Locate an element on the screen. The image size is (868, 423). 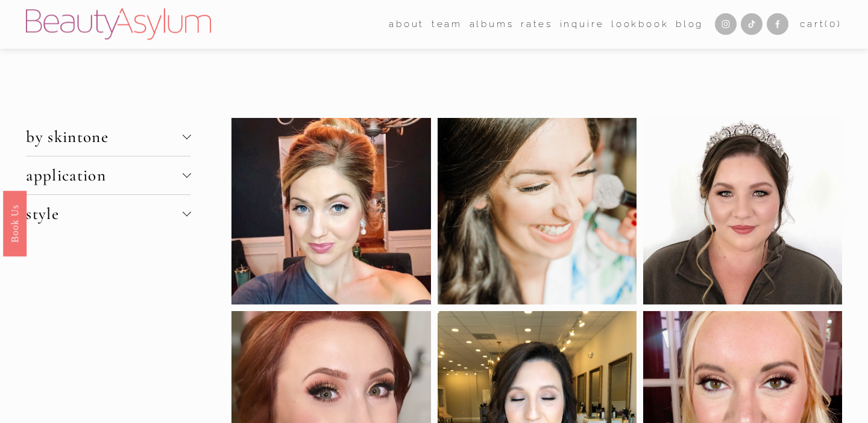
span: team is located at coordinates (446, 24).